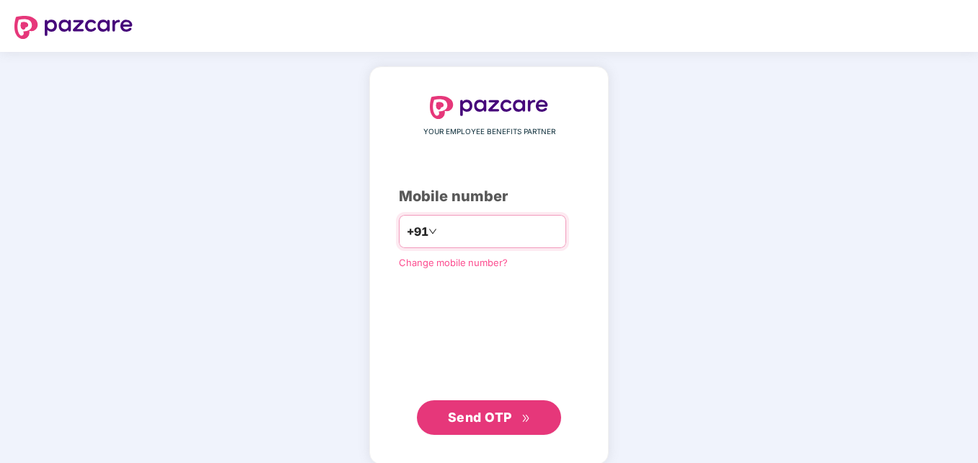 The image size is (978, 463). I want to click on span: Send OTP, so click(479, 417).